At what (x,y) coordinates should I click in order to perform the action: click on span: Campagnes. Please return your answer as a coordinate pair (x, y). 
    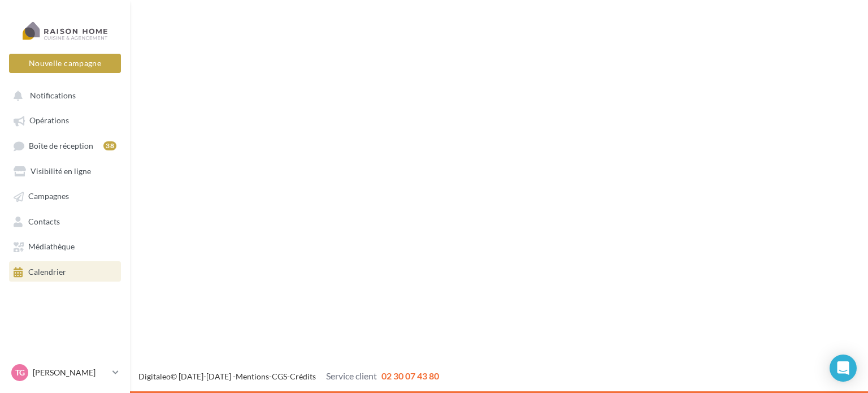
    Looking at the image, I should click on (49, 196).